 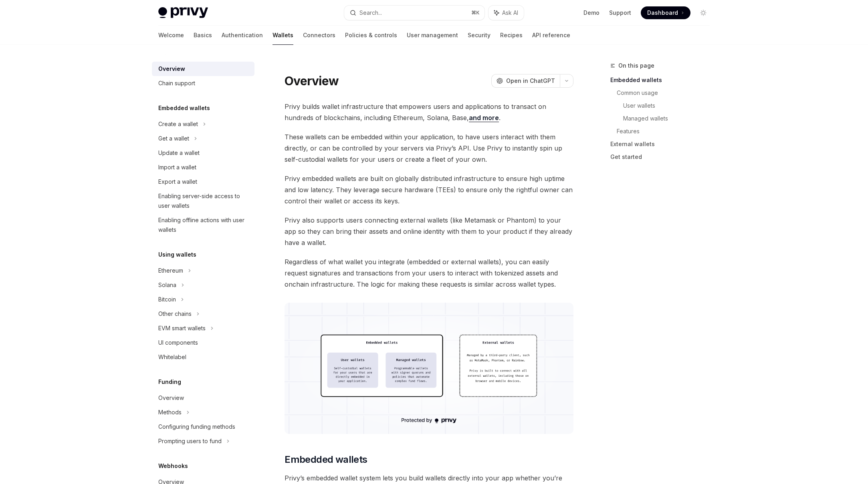 I want to click on span: These wallets can be embedded within your application, to have users interact with them directly,..., so click(x=429, y=148).